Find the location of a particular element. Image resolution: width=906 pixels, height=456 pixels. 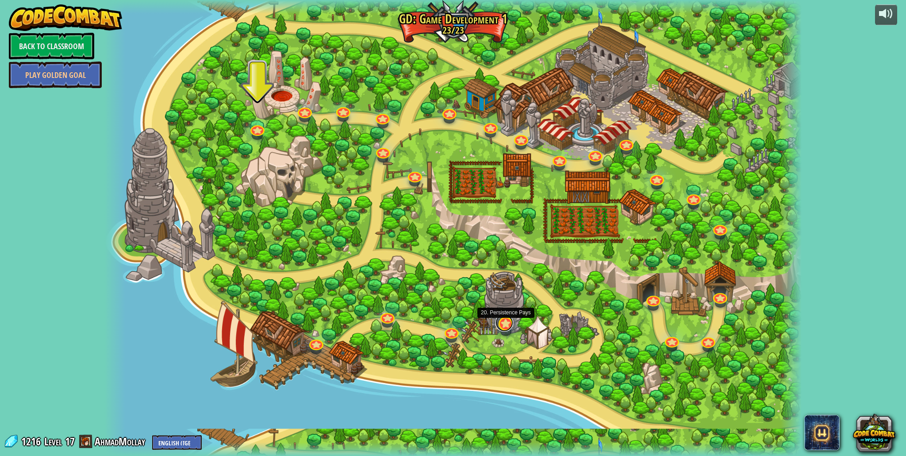

span: Level is located at coordinates (53, 441).